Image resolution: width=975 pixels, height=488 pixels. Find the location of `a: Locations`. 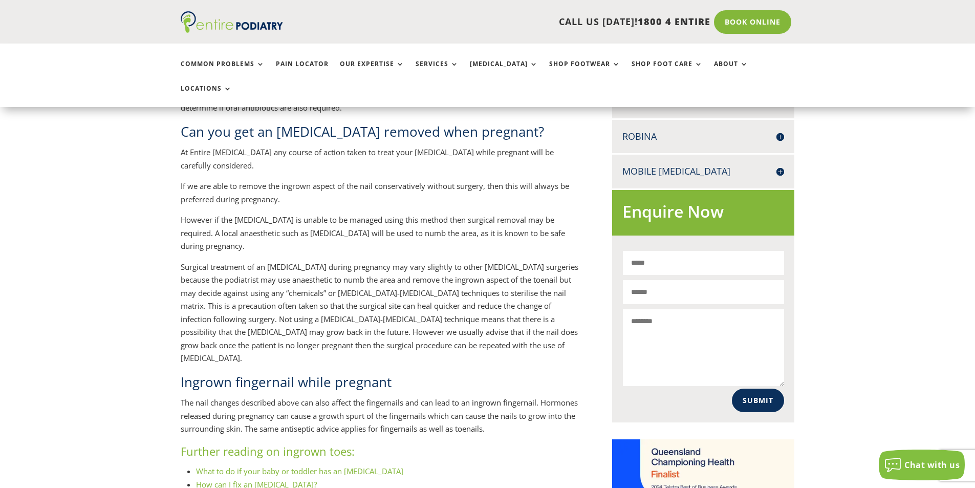

a: Locations is located at coordinates (206, 96).